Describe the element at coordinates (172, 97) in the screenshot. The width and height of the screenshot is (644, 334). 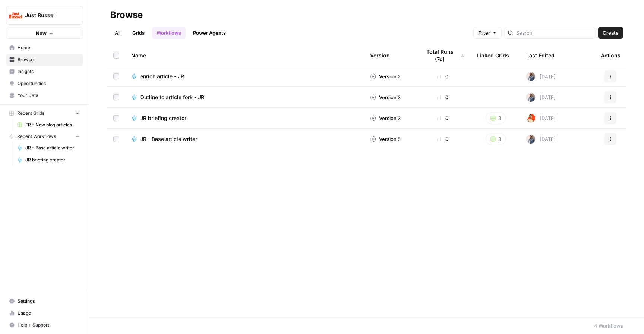
I see `span: Outline to article fork - JR` at that location.